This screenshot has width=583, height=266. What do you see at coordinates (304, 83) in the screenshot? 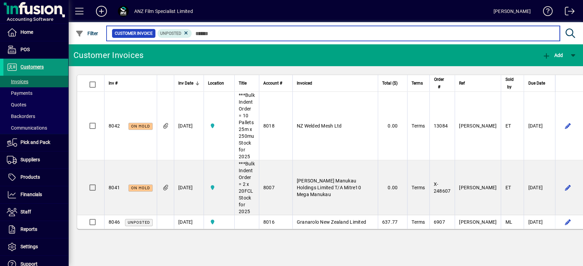
I see `span: Invoiced` at bounding box center [304, 83].